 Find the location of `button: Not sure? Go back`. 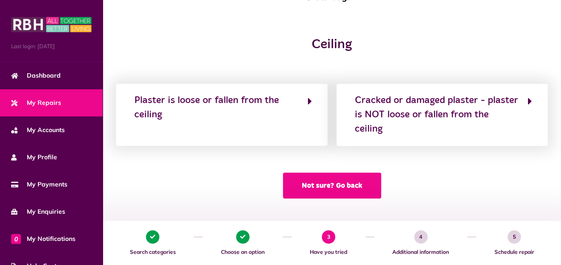

button: Not sure? Go back is located at coordinates (332, 186).